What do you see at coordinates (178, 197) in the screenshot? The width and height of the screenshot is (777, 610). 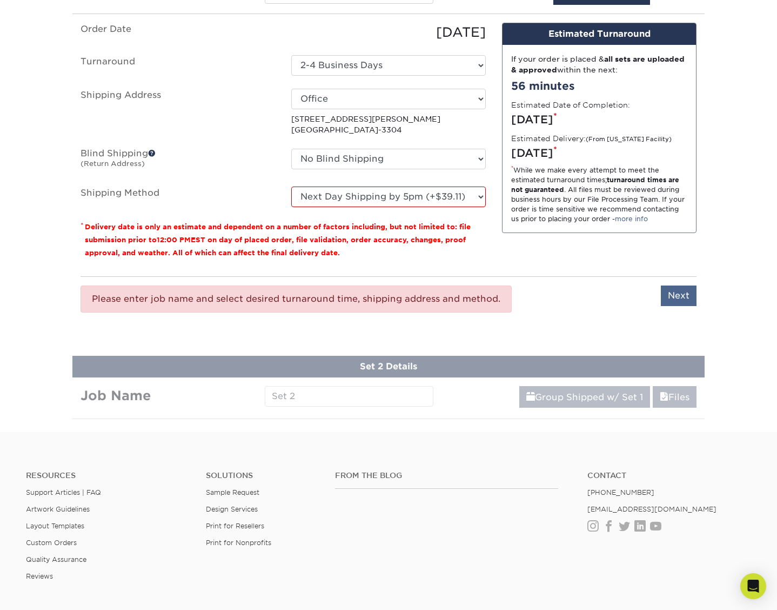 I see `label: Shipping Method` at bounding box center [178, 197].